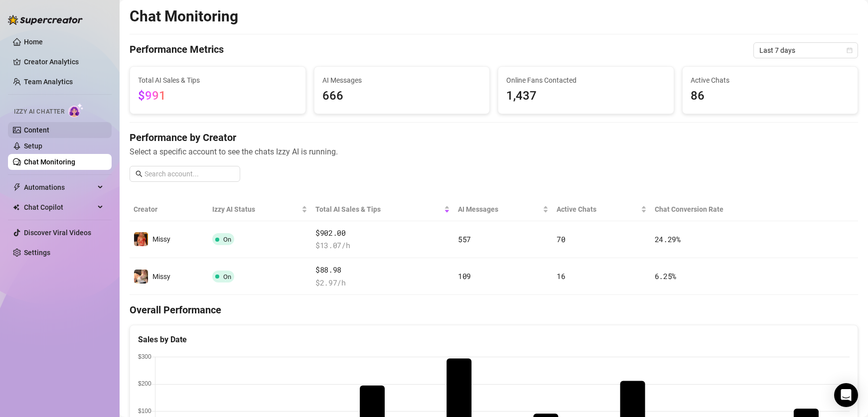 The image size is (868, 417). What do you see at coordinates (586, 96) in the screenshot?
I see `span: 1,437` at bounding box center [586, 96].